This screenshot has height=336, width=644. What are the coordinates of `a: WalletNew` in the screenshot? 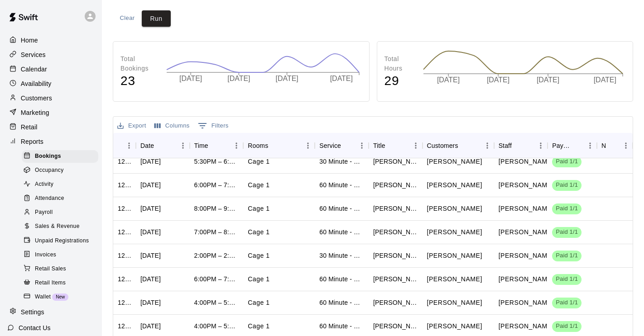 It's located at (62, 297).